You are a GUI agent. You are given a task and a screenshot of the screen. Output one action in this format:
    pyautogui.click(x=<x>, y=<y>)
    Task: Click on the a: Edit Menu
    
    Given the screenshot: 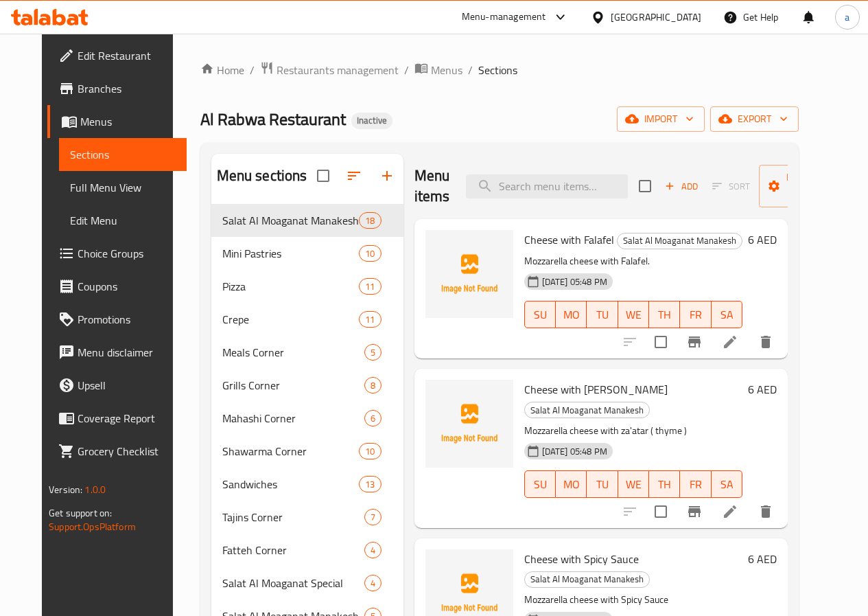 What is the action you would take?
    pyautogui.click(x=123, y=220)
    